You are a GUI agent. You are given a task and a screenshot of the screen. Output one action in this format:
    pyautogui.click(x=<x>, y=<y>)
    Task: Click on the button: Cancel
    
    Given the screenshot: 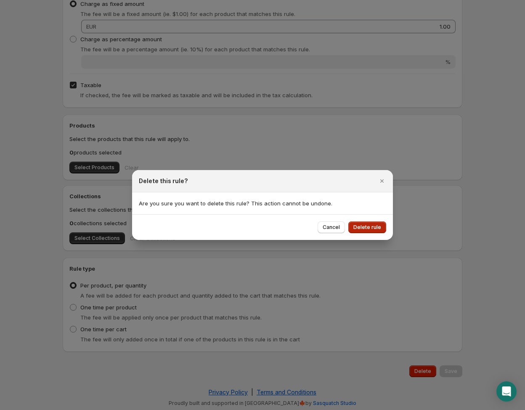 What is the action you would take?
    pyautogui.click(x=331, y=227)
    